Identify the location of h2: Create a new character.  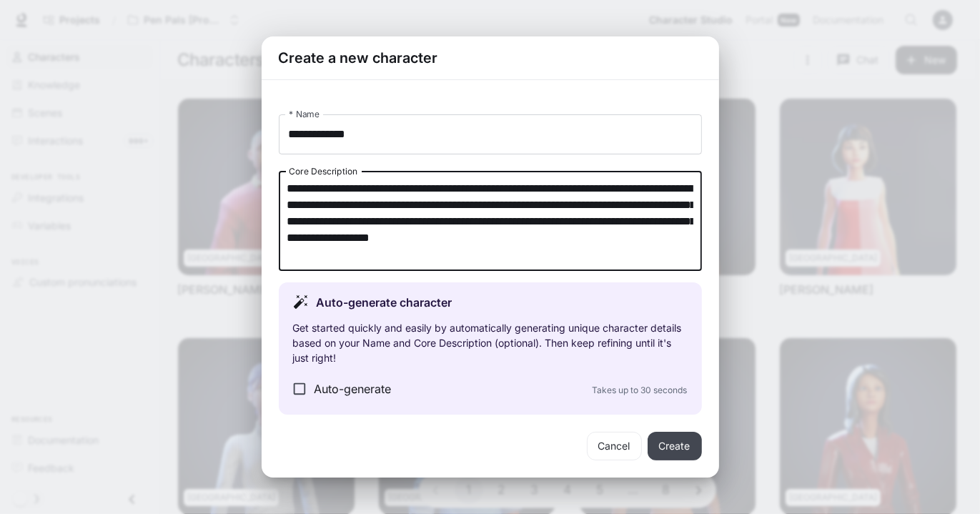
(490, 57).